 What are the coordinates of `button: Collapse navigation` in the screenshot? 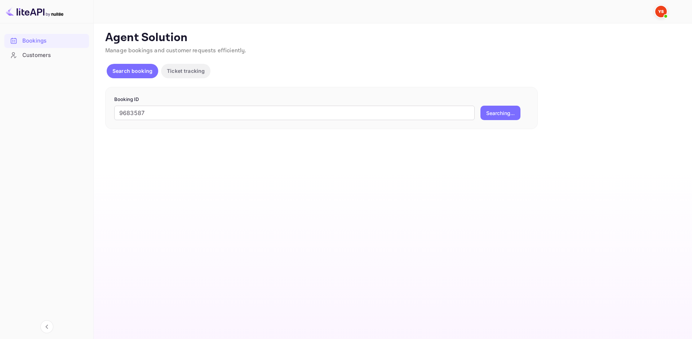 It's located at (47, 326).